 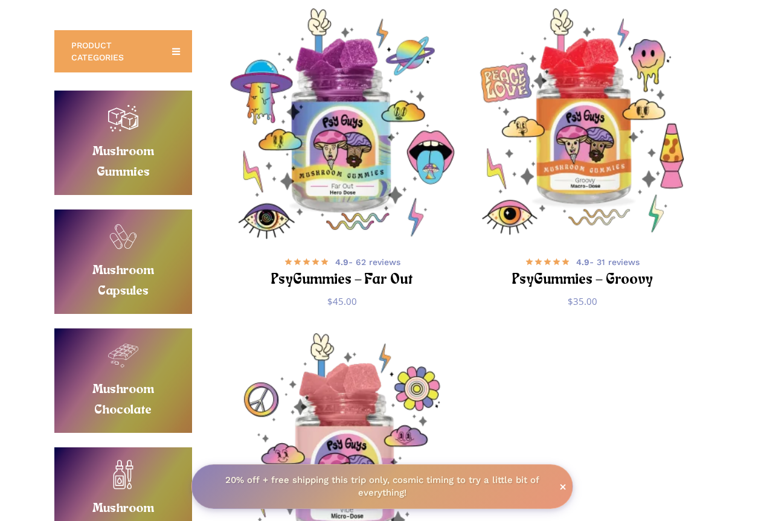 What do you see at coordinates (582, 124) in the screenshot?
I see `img: Psychedelic mushroom gummies jar with colorful designs.` at bounding box center [582, 124].